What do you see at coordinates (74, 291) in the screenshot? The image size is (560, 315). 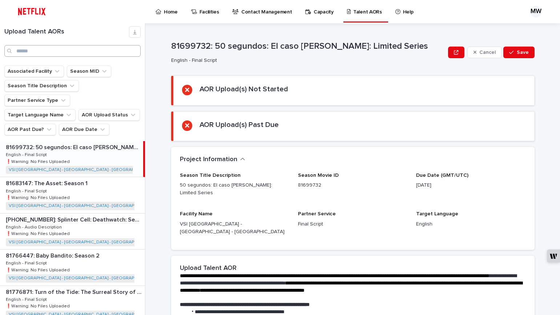 I see `p: 81776871: Turn of the Tide: The Surreal Story of Rabo de Peixe` at bounding box center [74, 291].